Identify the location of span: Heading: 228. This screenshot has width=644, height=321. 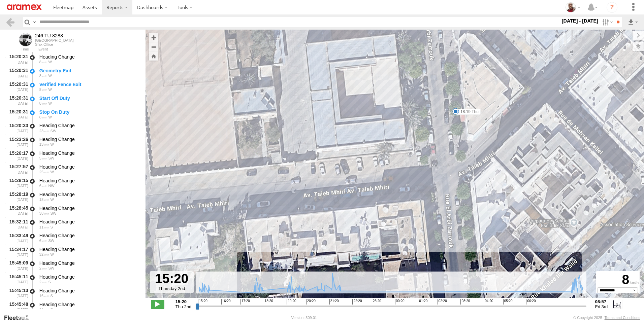
(51, 268).